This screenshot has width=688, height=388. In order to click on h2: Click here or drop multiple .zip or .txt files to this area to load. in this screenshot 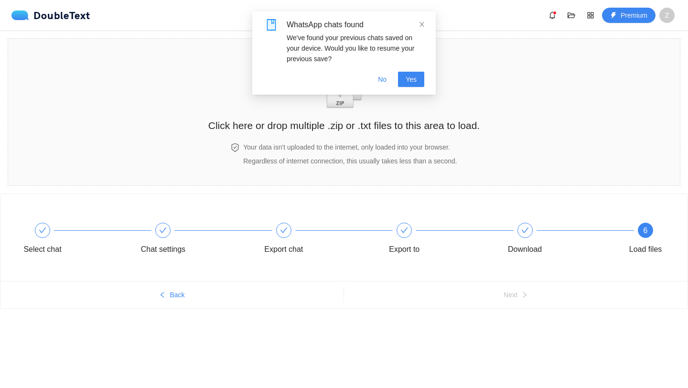, I will do `click(344, 125)`.